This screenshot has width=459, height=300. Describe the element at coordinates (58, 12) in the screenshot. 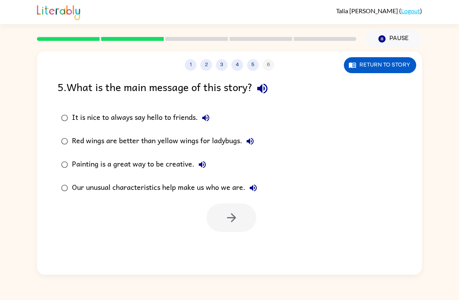

I see `img: Literably` at that location.